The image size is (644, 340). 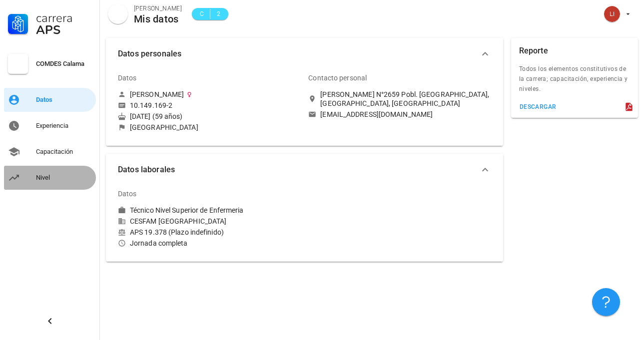 What do you see at coordinates (50, 178) in the screenshot?
I see `a: Nivel` at bounding box center [50, 178].